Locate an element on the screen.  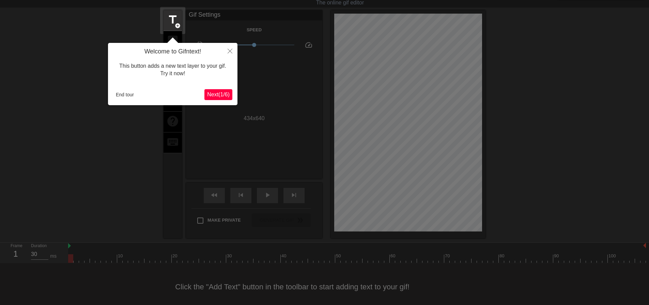
button: End tour is located at coordinates (125, 95).